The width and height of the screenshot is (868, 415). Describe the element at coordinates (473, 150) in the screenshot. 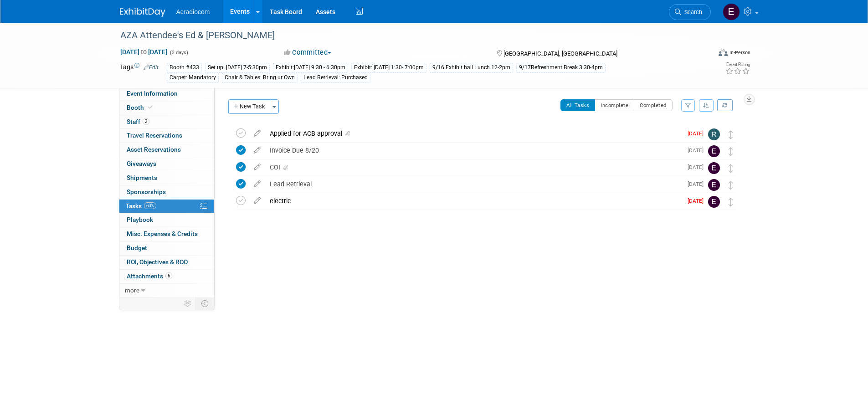

I see `div: Invoice Due 8/20` at that location.